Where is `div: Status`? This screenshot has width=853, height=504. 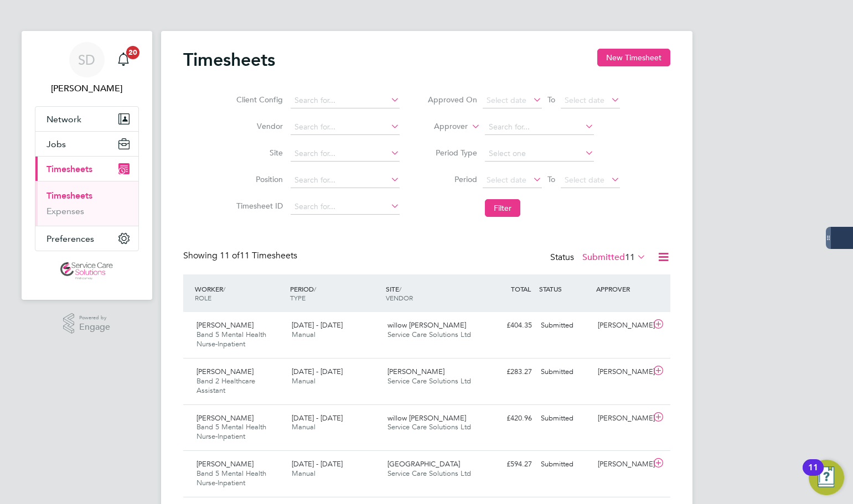 div: Status is located at coordinates (599, 257).